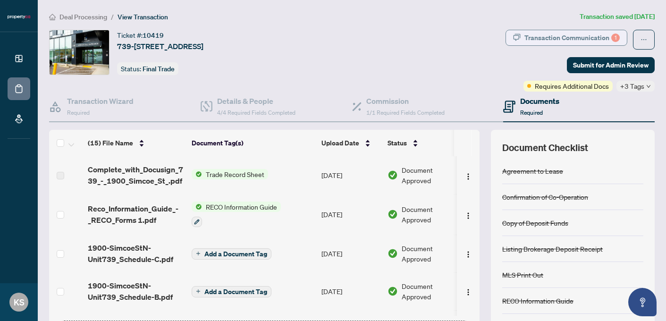 This screenshot has width=666, height=321. Describe the element at coordinates (611, 65) in the screenshot. I see `span: Submit for Admin Review` at that location.